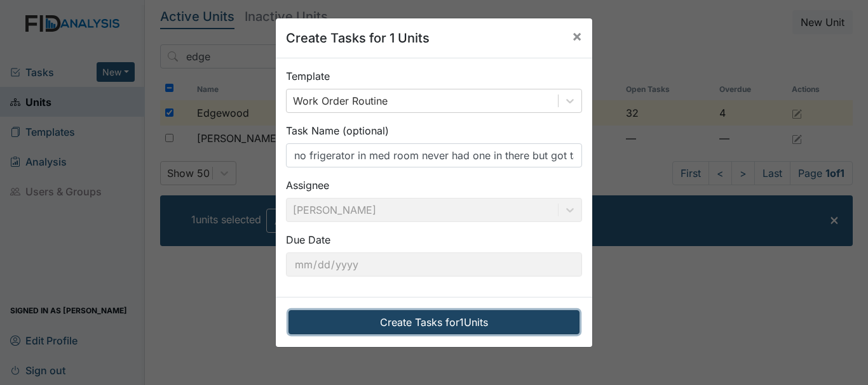 Image resolution: width=868 pixels, height=385 pixels. What do you see at coordinates (308, 186) in the screenshot?
I see `label: Assignee` at bounding box center [308, 186].